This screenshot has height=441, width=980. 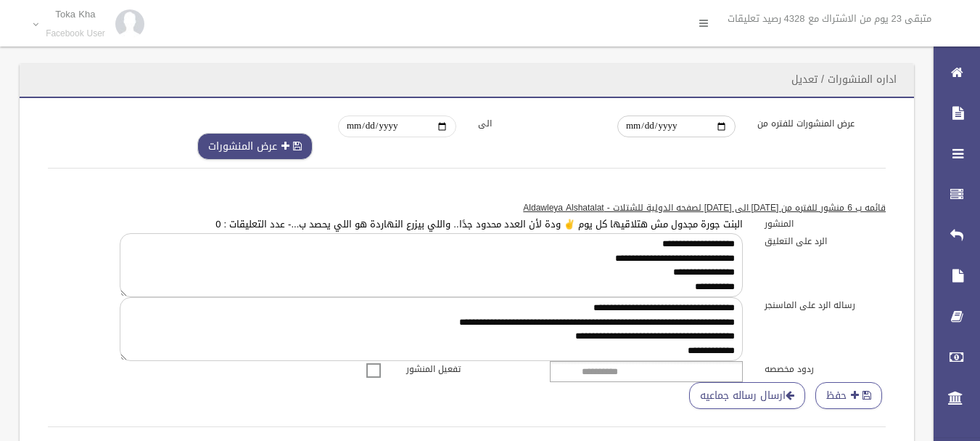 I want to click on a: ارسال رساله جماعيه, so click(x=747, y=395).